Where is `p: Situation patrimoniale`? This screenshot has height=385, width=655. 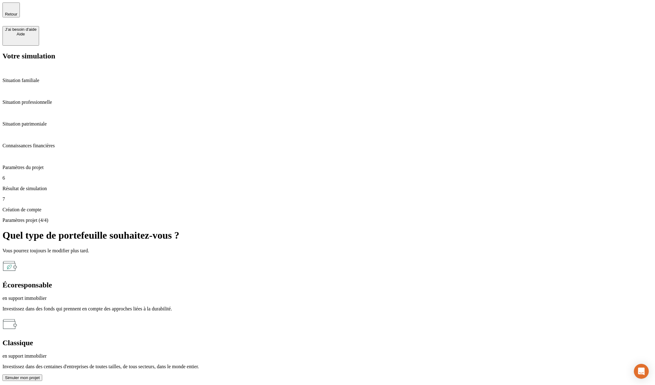 p: Situation patrimoniale is located at coordinates (327, 124).